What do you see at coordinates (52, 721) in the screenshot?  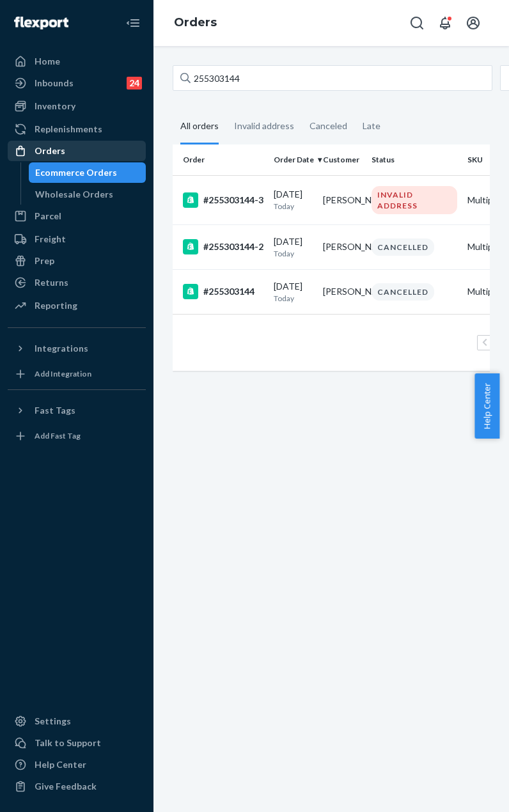 I see `div: Settings` at bounding box center [52, 721].